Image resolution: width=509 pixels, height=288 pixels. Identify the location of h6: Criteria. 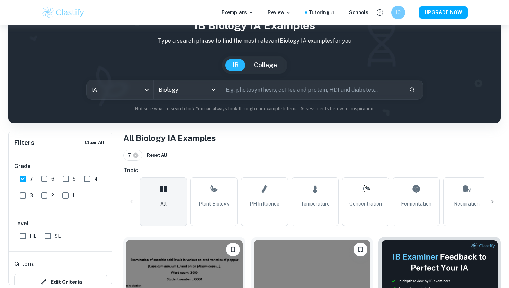
(24, 264).